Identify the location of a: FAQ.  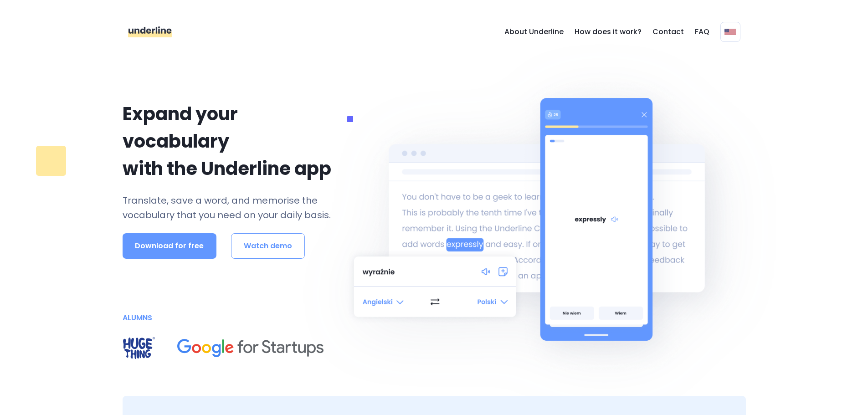
(702, 32).